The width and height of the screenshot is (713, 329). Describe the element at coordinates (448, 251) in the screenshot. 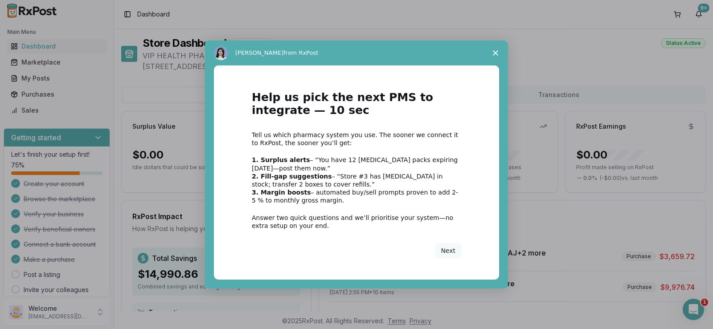

I see `button: Next` at that location.